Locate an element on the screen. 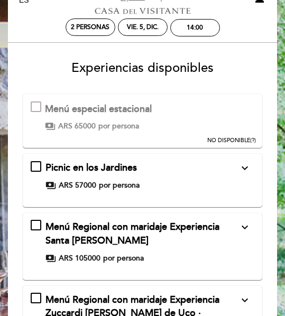 The width and height of the screenshot is (285, 316). md-checkbox: Menú Regional con maridaje Experiencia Santa Julia expand_more Para empezar:Las empanadas de La C... is located at coordinates (142, 242).